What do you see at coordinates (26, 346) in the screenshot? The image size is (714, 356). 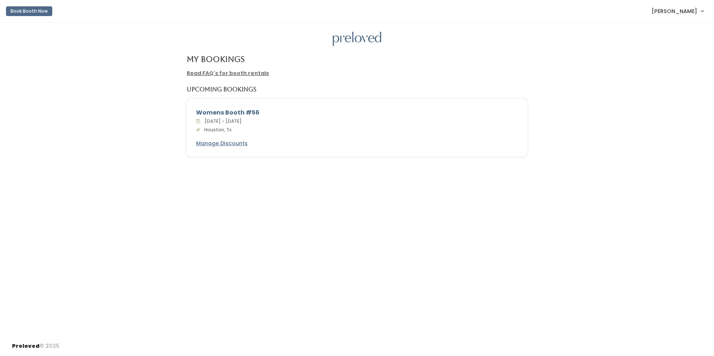 I see `span: Preloved` at bounding box center [26, 346].